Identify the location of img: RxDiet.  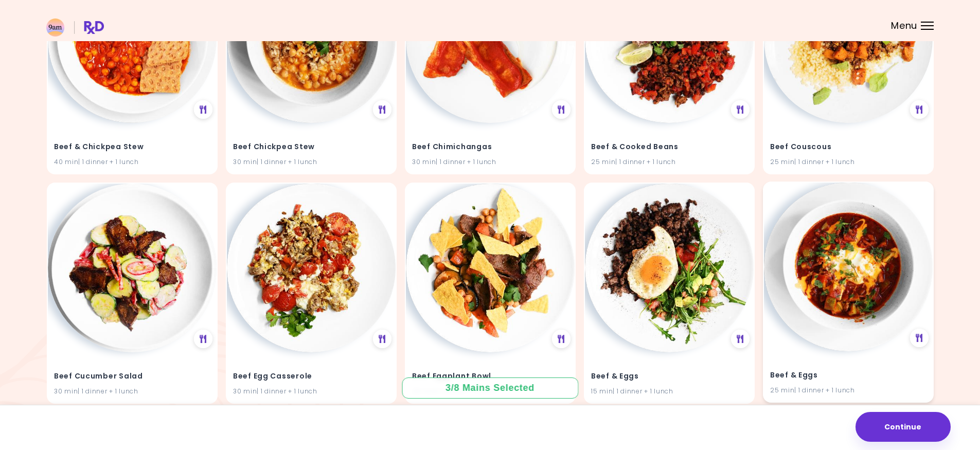
(75, 27).